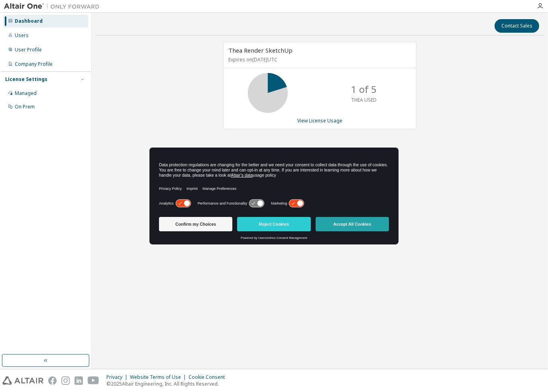  I want to click on div: Privacy, so click(118, 377).